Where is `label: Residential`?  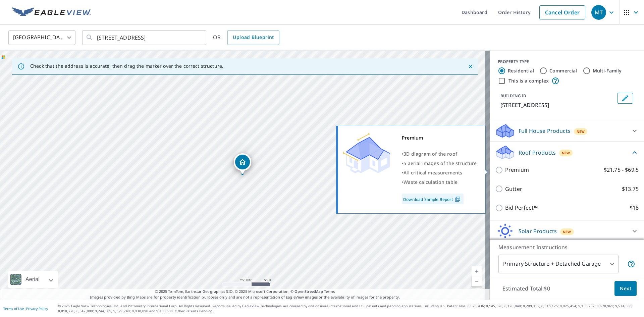 label: Residential is located at coordinates (521, 71).